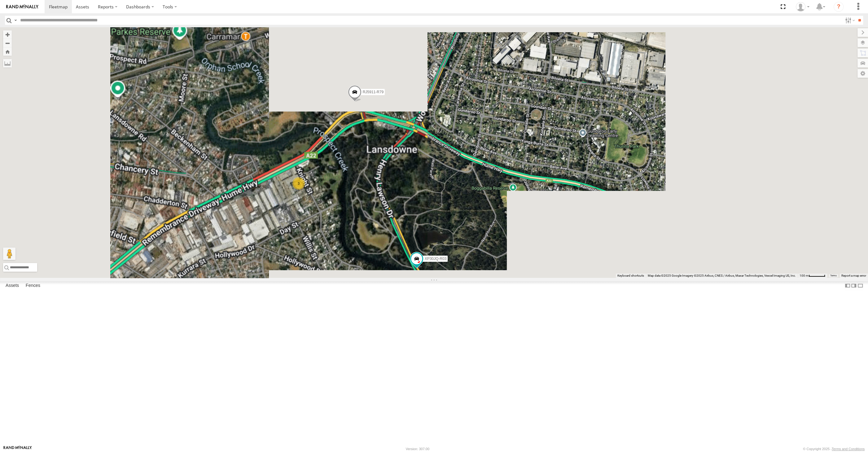 The width and height of the screenshot is (868, 452). I want to click on label: Search Query, so click(16, 21).